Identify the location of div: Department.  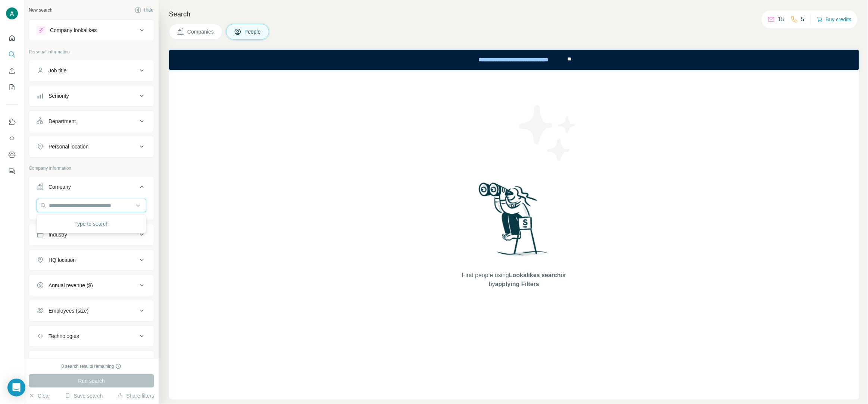
(62, 121).